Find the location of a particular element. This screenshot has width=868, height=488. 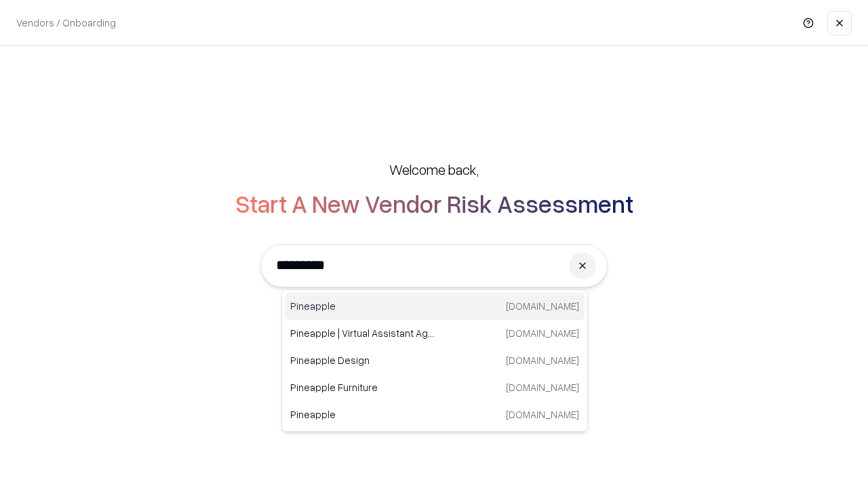

p: Vendors / Onboarding is located at coordinates (66, 23).